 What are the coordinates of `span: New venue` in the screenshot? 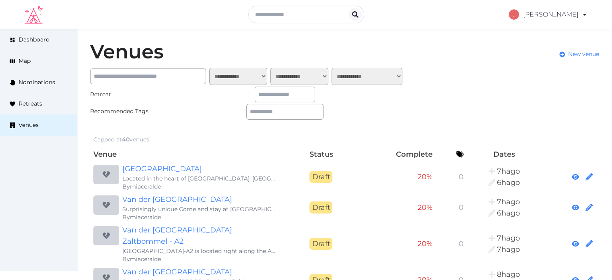 It's located at (584, 54).